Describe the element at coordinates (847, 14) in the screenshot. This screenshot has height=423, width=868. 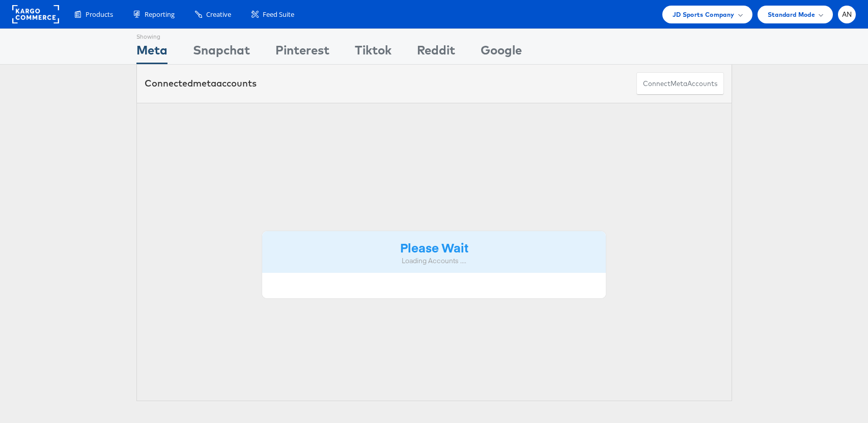
I see `span: AN` at that location.